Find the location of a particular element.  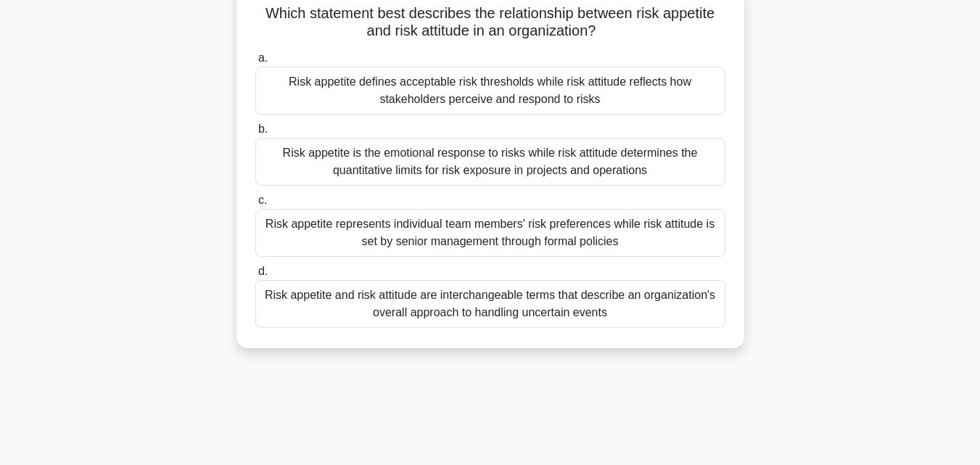

div: Risk appetite and risk attitude are interchangeable terms that describe an organization's overall... is located at coordinates (490, 303).